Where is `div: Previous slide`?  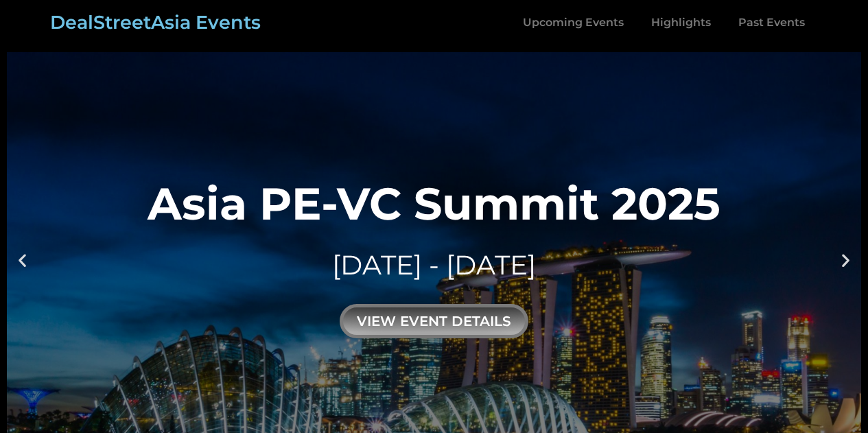
div: Previous slide is located at coordinates (22, 260).